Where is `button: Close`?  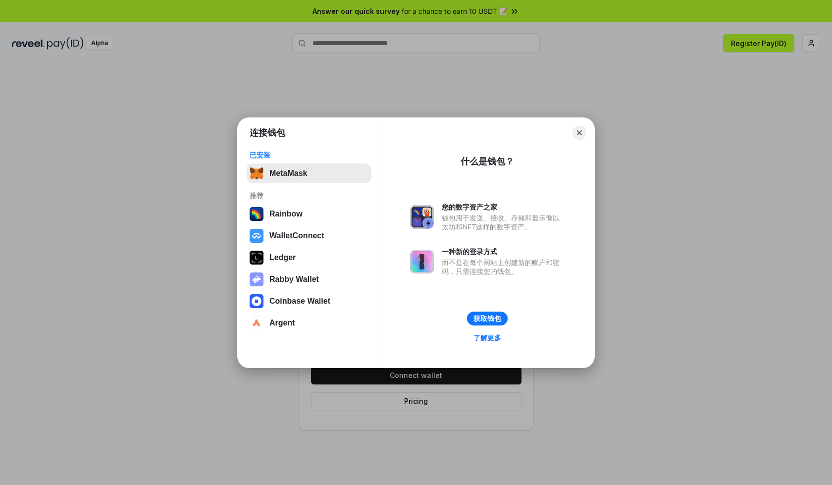 button: Close is located at coordinates (579, 133).